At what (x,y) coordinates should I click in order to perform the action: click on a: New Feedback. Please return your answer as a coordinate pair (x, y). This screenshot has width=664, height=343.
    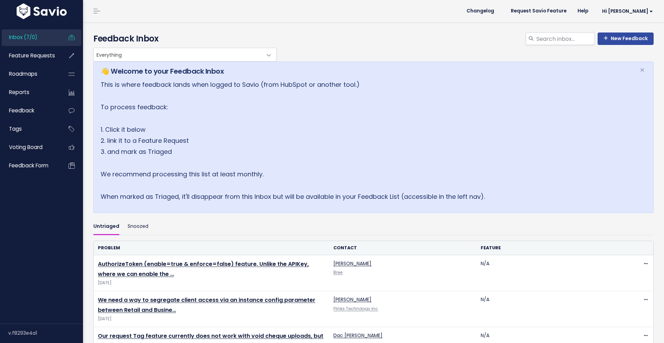
    Looking at the image, I should click on (626, 39).